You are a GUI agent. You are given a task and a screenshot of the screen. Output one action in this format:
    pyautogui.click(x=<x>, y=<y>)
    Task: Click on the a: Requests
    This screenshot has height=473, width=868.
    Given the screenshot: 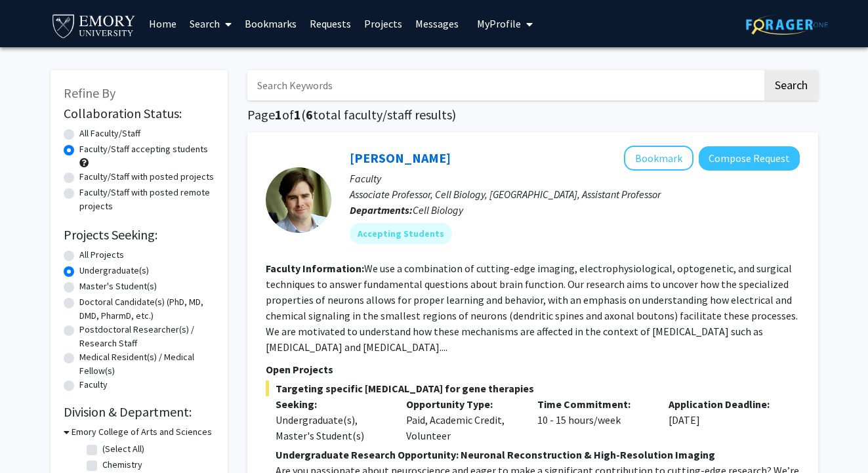 What is the action you would take?
    pyautogui.click(x=330, y=24)
    